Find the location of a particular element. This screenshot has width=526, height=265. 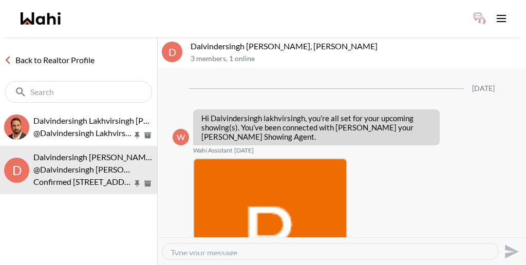

a: Wahi homepage is located at coordinates (41, 18).